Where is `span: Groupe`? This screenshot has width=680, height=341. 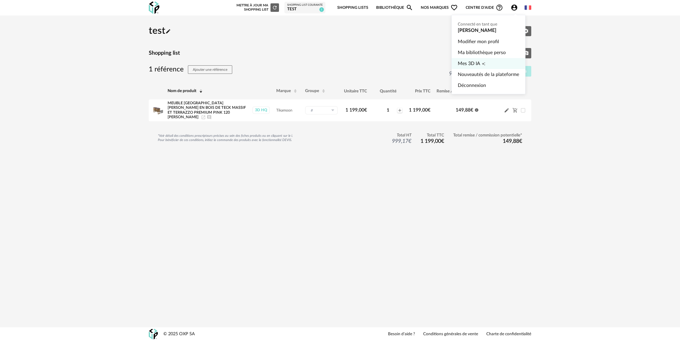
span: Groupe is located at coordinates (312, 91).